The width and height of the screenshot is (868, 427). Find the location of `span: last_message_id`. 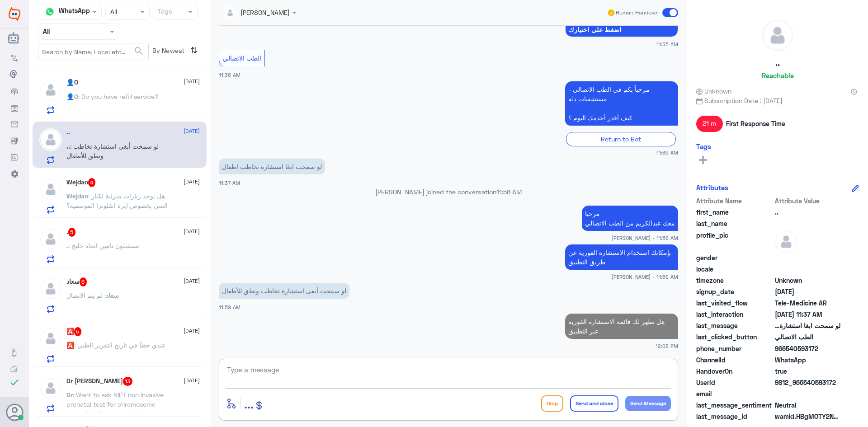

span: last_message_id is located at coordinates (735, 416).